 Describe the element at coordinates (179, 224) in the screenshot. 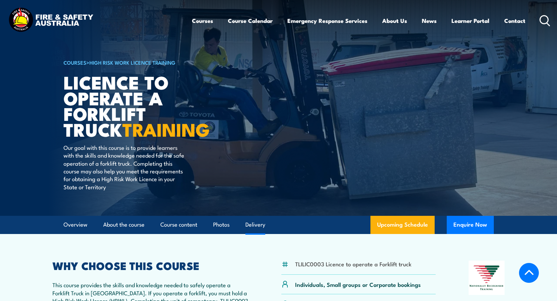

I see `a: Course content` at that location.